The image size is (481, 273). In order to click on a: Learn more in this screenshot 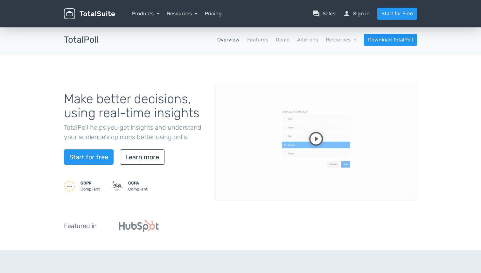, I will do `click(142, 157)`.